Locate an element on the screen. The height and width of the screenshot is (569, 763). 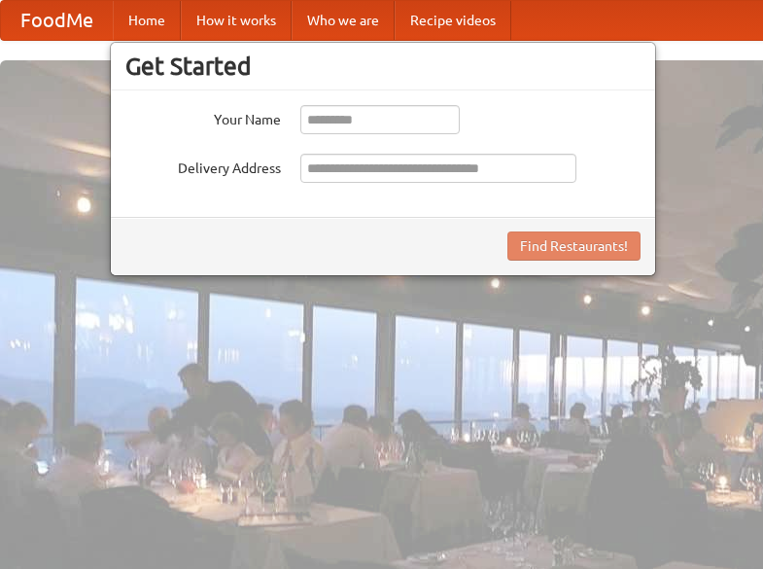
h3: Get Started is located at coordinates (383, 66).